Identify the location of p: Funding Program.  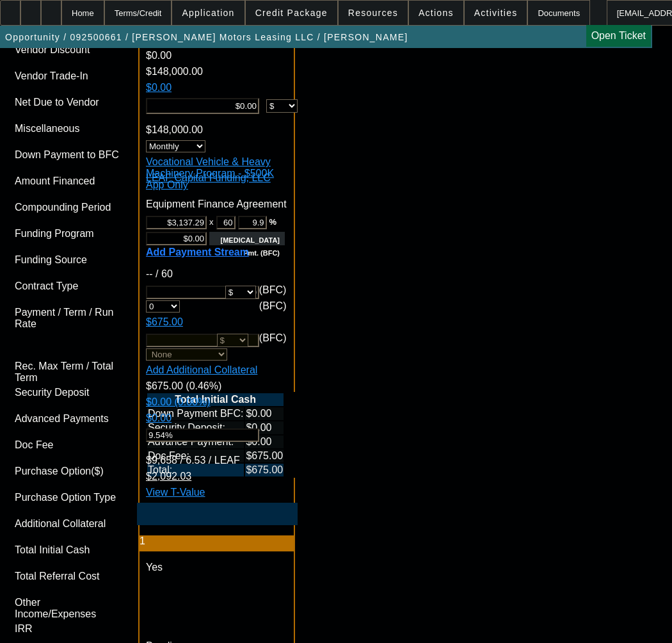
(69, 234).